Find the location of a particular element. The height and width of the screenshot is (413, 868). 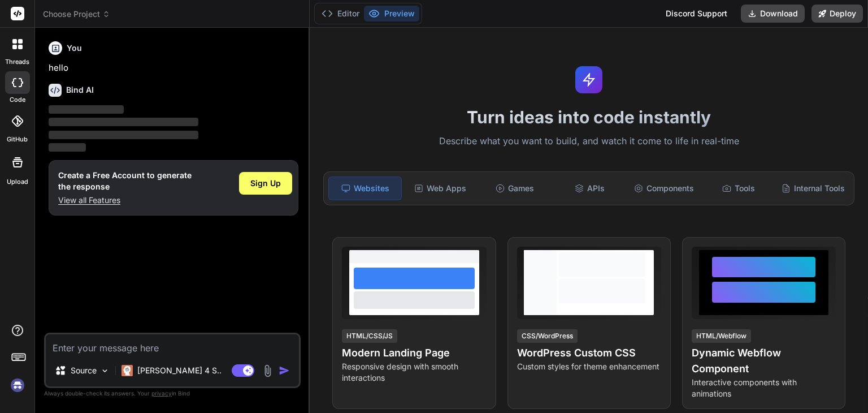

p: Always double-check its answers. Your in Bind is located at coordinates (173, 393).